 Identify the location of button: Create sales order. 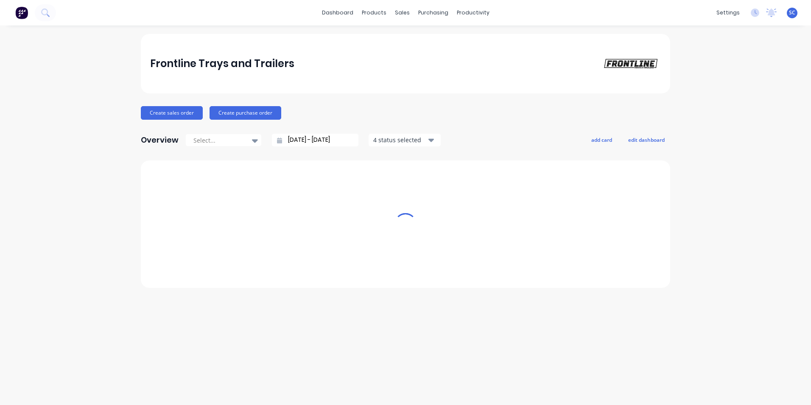
(172, 113).